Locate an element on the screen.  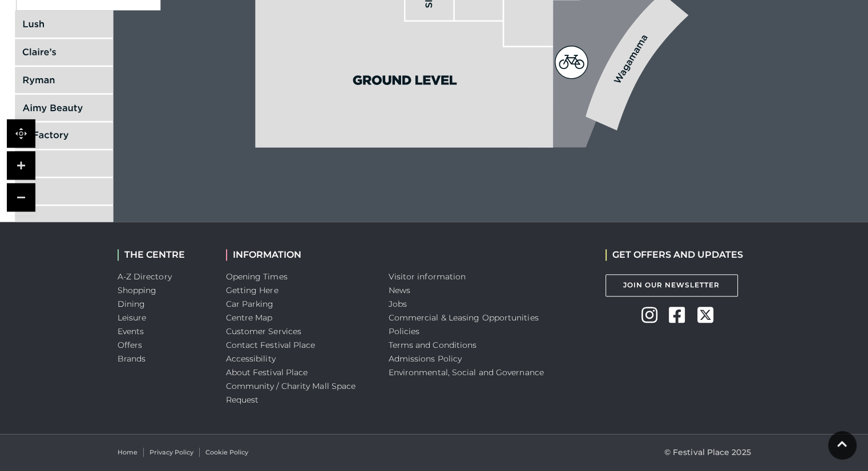
a: Join Our Newsletter is located at coordinates (672, 285).